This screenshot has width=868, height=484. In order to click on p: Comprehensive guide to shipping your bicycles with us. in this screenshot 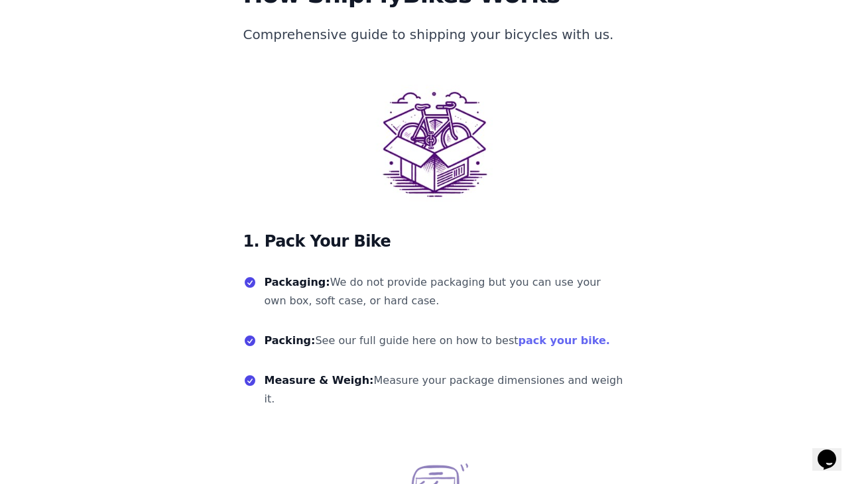, I will do `click(434, 35)`.